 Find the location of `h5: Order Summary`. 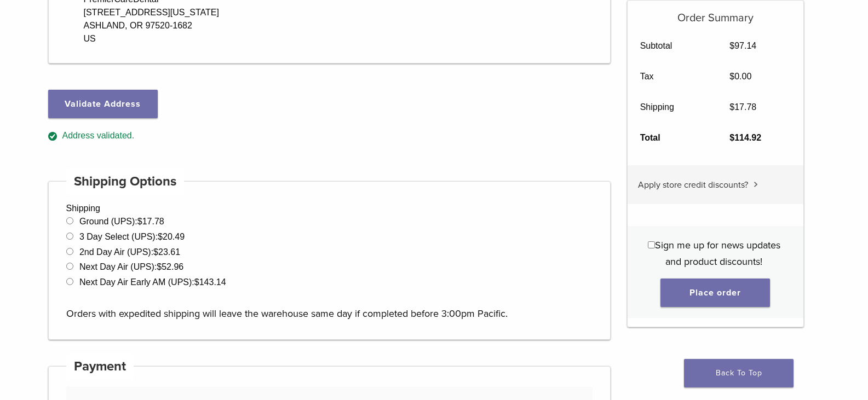

h5: Order Summary is located at coordinates (716, 13).